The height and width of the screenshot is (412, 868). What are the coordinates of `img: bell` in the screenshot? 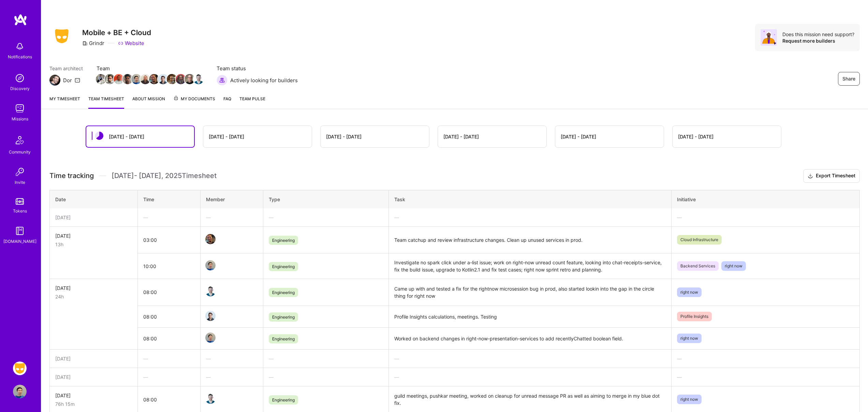 It's located at (19, 46).